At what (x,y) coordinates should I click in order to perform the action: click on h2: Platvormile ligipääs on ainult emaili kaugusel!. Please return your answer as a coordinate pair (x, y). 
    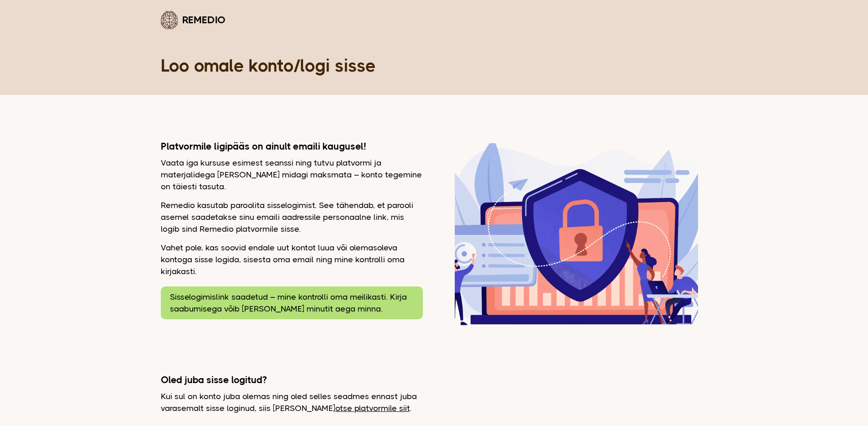
    Looking at the image, I should click on (291, 146).